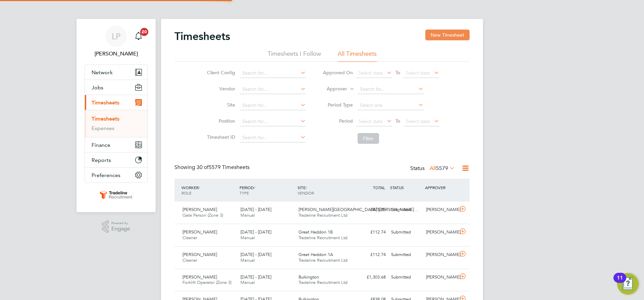  What do you see at coordinates (406, 188) in the screenshot?
I see `div: STATUS` at bounding box center [406, 188].